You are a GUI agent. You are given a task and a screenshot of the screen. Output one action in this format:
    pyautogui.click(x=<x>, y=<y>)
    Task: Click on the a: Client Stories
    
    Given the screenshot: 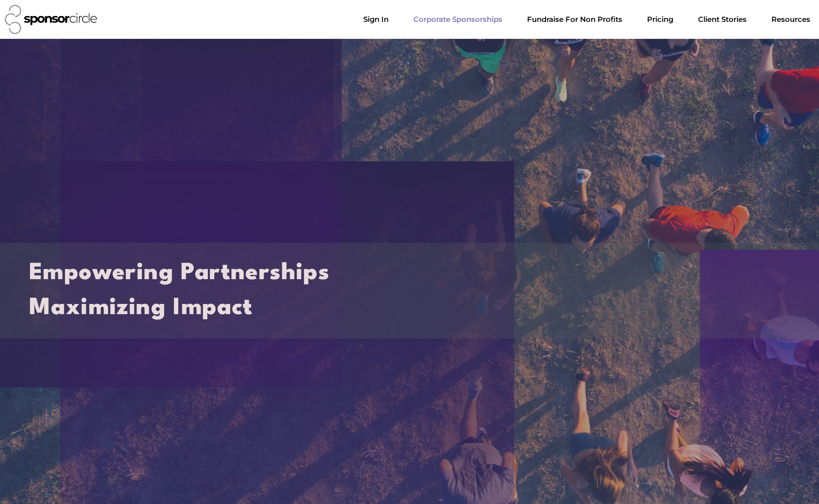 What is the action you would take?
    pyautogui.click(x=722, y=19)
    